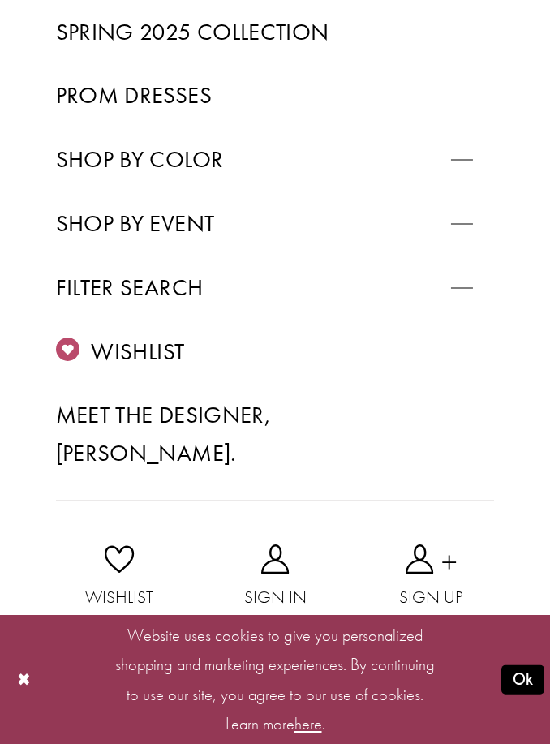 Image resolution: width=550 pixels, height=744 pixels. Describe the element at coordinates (134, 95) in the screenshot. I see `span: Prom Dresses` at that location.